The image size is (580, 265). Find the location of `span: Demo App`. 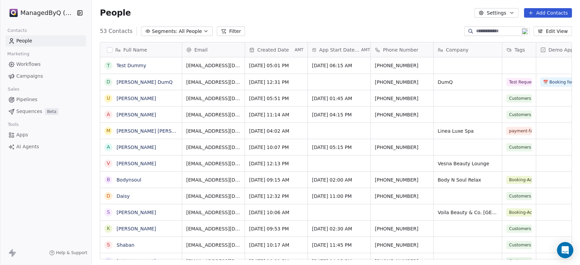

span: Demo App is located at coordinates (561, 50).